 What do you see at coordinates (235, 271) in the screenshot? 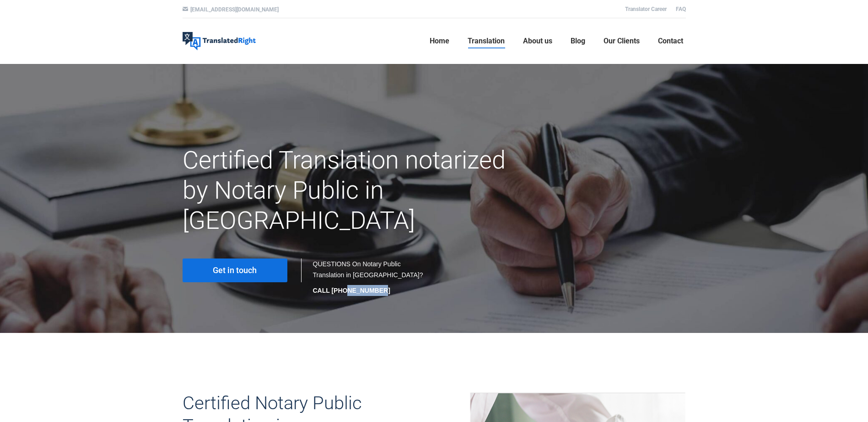
I see `span: Get in touch` at bounding box center [235, 271].